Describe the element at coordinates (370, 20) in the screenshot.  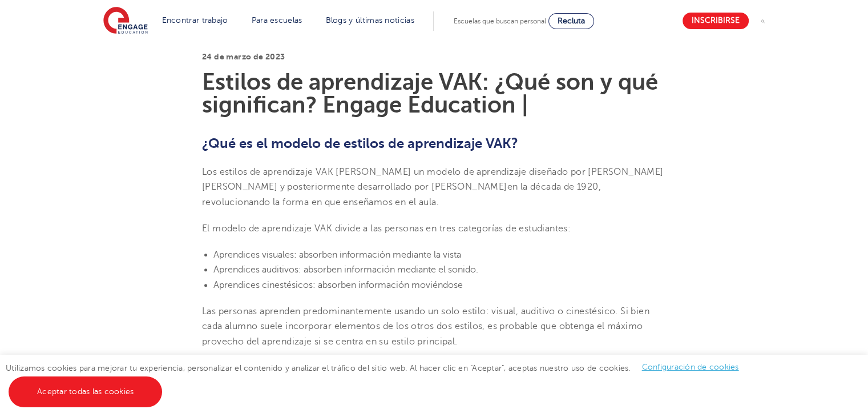
I see `a: Blogs y últimas noticias` at that location.